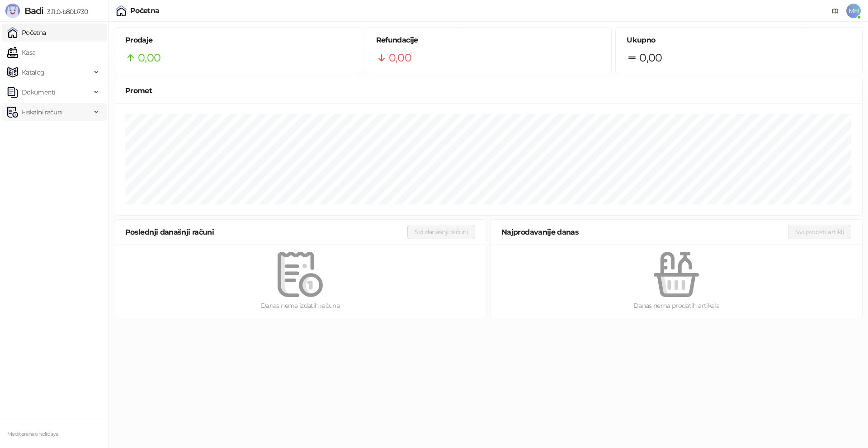 Image resolution: width=868 pixels, height=448 pixels. Describe the element at coordinates (21, 53) in the screenshot. I see `a: Kasa` at that location.